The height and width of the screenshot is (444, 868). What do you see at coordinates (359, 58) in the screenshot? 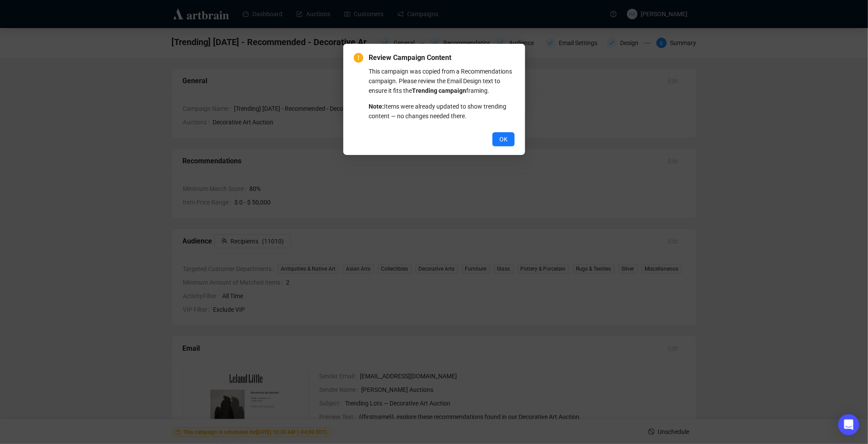
I see `span: exclamation-circle` at bounding box center [359, 58].